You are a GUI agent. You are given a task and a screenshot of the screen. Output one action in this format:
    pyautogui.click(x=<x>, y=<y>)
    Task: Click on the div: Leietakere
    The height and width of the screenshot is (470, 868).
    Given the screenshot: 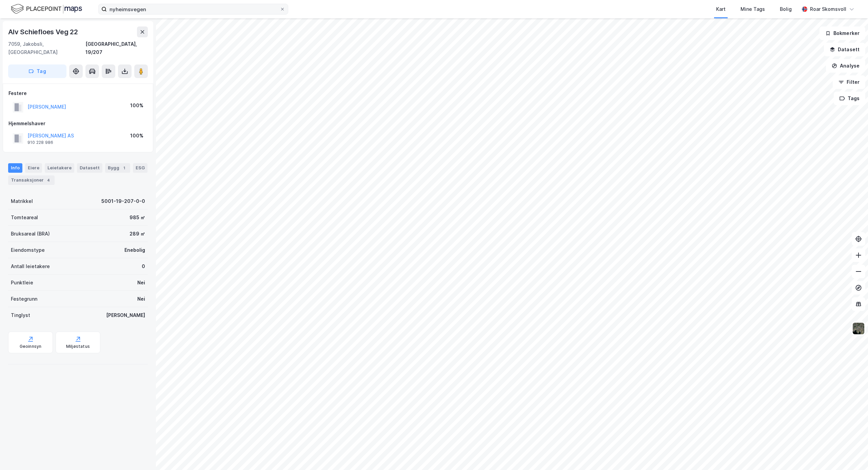 What is the action you would take?
    pyautogui.click(x=59, y=168)
    